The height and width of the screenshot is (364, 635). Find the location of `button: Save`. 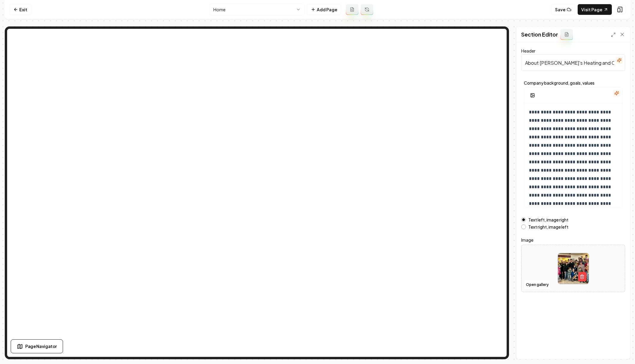

button: Save is located at coordinates (563, 10).